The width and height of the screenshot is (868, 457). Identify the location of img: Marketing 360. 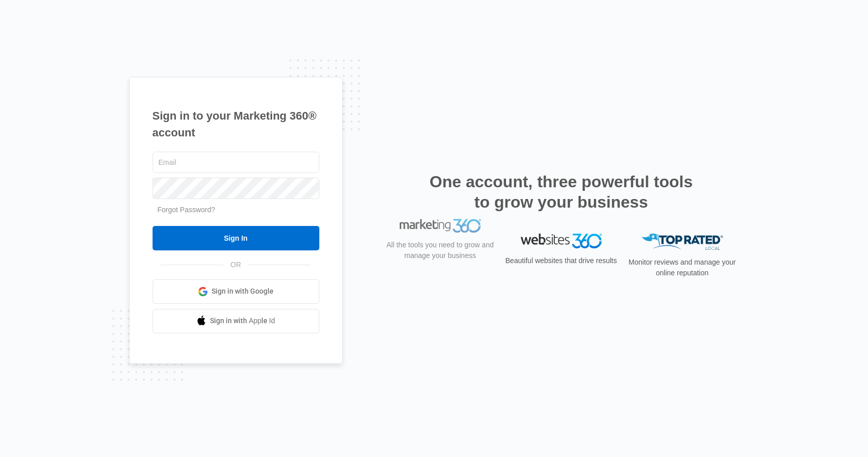
(441, 241).